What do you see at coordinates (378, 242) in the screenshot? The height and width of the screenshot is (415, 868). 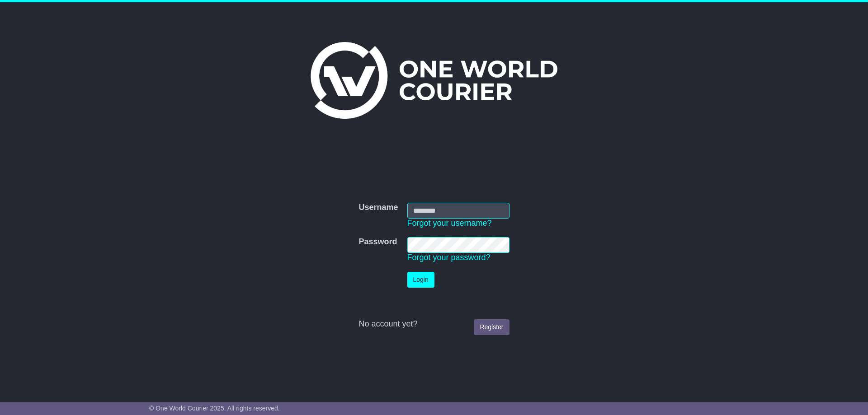 I see `label: Password` at bounding box center [378, 242].